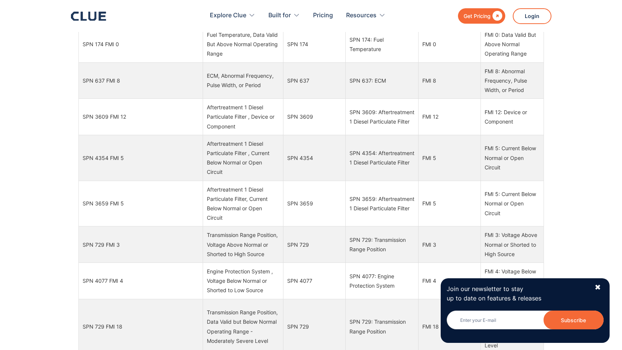 The height and width of the screenshot is (350, 622). Describe the element at coordinates (243, 158) in the screenshot. I see `div: Aftertreatment 1 Diesel Particulate Filter , Current Below Normal or Open Circuit` at that location.